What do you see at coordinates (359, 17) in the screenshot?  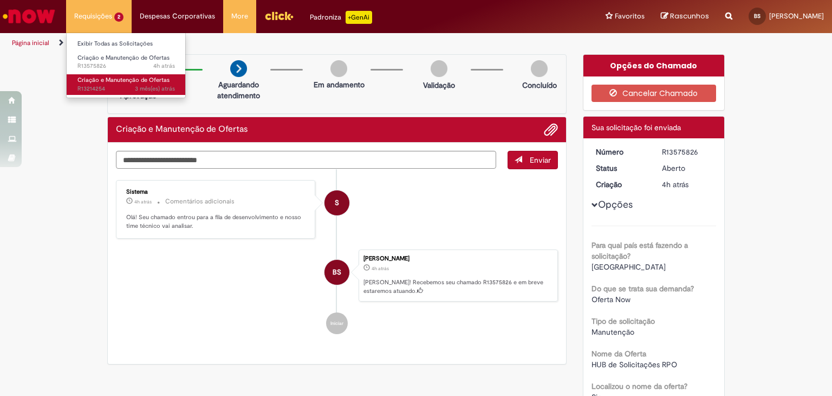 I see `p: +GenAi` at bounding box center [359, 17].